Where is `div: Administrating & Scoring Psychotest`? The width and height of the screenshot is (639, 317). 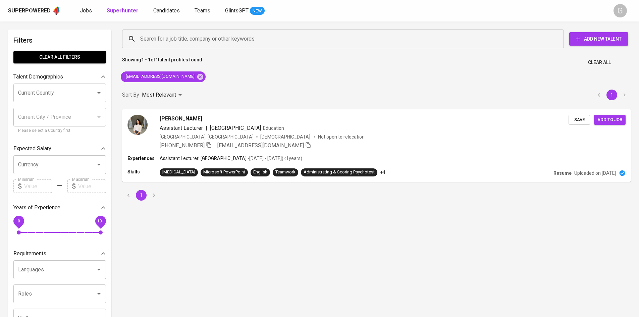
div: Administrating & Scoring Psychotest is located at coordinates (339, 172).